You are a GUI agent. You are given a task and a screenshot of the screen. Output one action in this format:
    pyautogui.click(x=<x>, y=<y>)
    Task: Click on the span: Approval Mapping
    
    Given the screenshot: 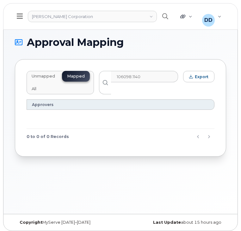 What is the action you would take?
    pyautogui.click(x=75, y=42)
    